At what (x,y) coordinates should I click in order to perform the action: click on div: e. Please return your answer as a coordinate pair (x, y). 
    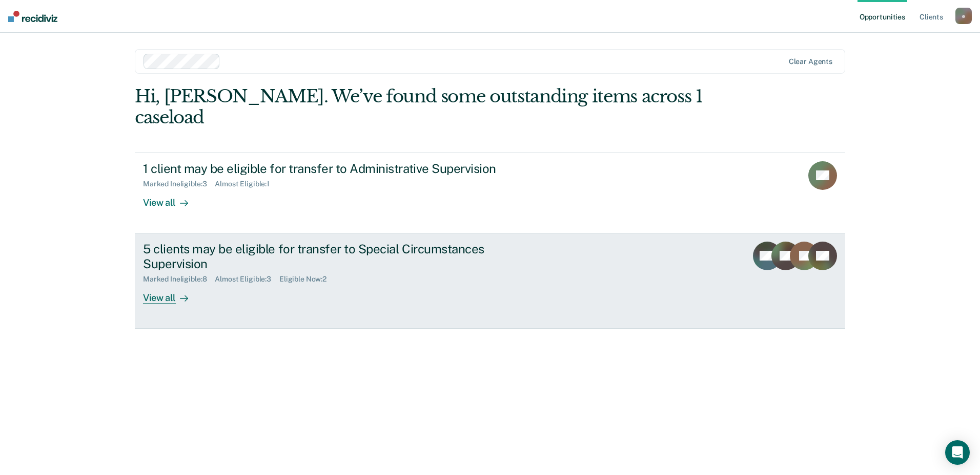
    Looking at the image, I should click on (963, 16).